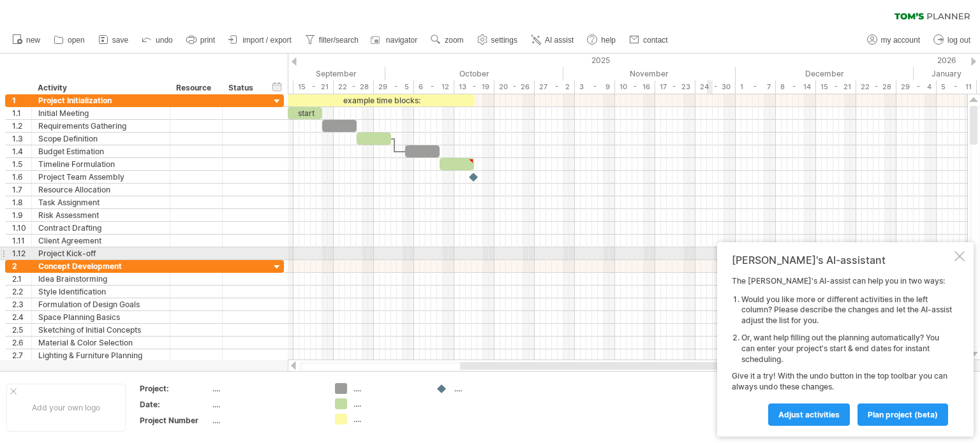  What do you see at coordinates (101, 138) in the screenshot?
I see `div: Scope Definition` at bounding box center [101, 138].